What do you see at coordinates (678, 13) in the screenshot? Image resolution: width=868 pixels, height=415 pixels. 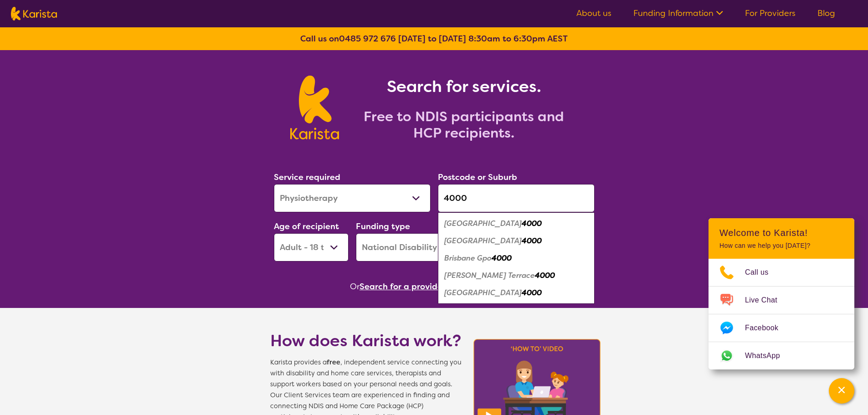 I see `a: Funding Information` at bounding box center [678, 13].